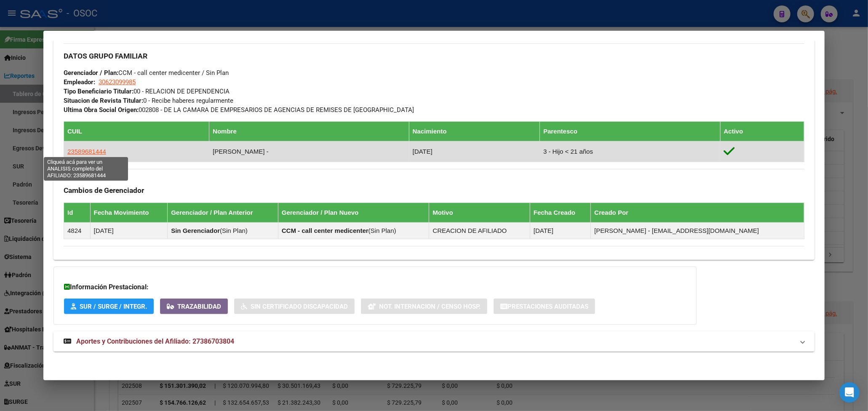 The width and height of the screenshot is (868, 411). I want to click on th: Activo, so click(762, 131).